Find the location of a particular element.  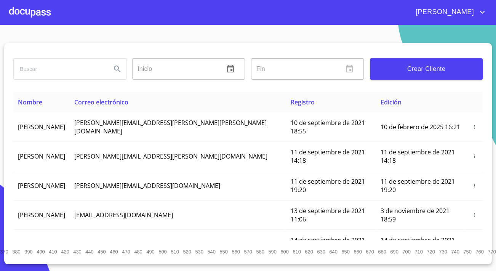

span: 400 is located at coordinates (40, 251).